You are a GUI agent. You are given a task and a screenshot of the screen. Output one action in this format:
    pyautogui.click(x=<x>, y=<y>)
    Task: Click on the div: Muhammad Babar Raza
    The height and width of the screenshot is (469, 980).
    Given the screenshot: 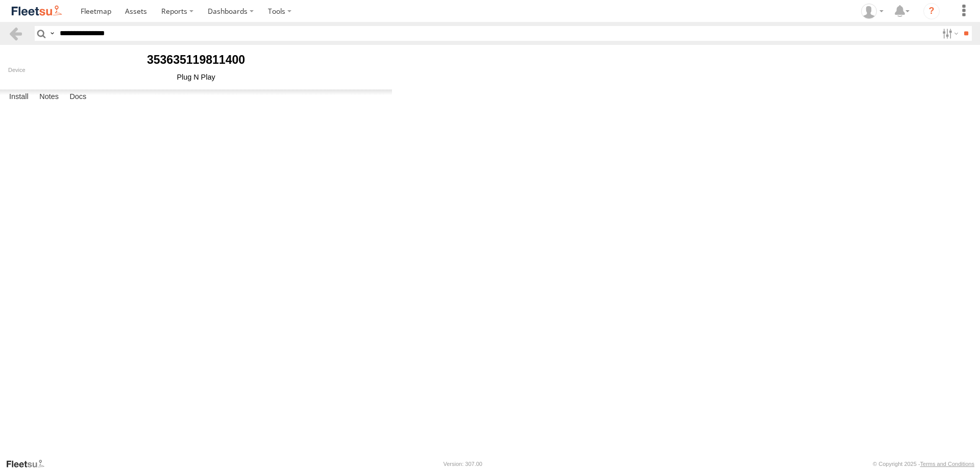 What is the action you would take?
    pyautogui.click(x=872, y=11)
    